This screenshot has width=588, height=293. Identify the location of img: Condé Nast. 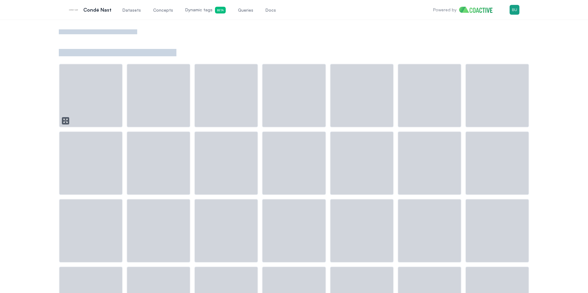
(73, 10).